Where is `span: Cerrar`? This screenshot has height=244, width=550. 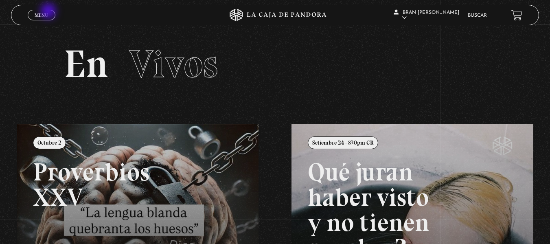
span: Cerrar is located at coordinates (41, 22).